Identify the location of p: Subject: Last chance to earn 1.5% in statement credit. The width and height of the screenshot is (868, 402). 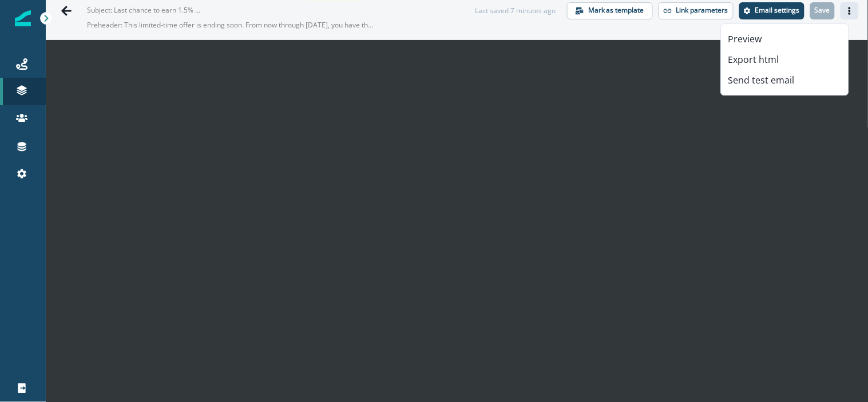
(144, 8).